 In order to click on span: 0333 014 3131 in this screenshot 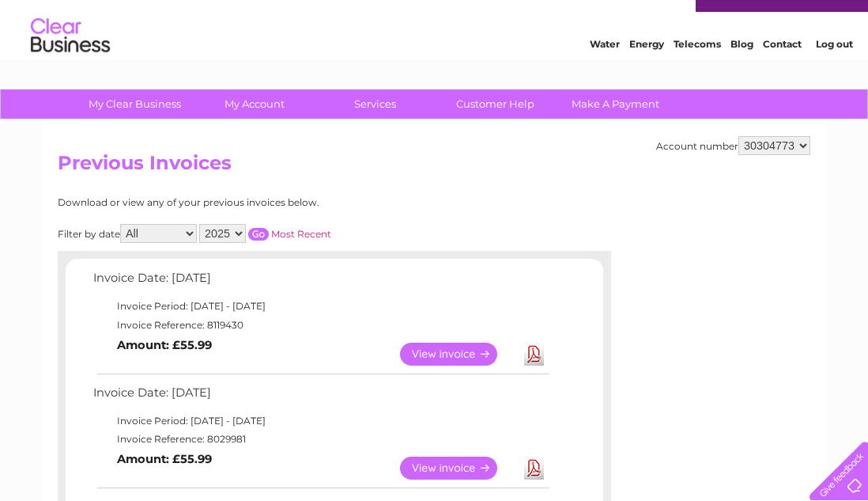, I will do `click(625, 17)`.